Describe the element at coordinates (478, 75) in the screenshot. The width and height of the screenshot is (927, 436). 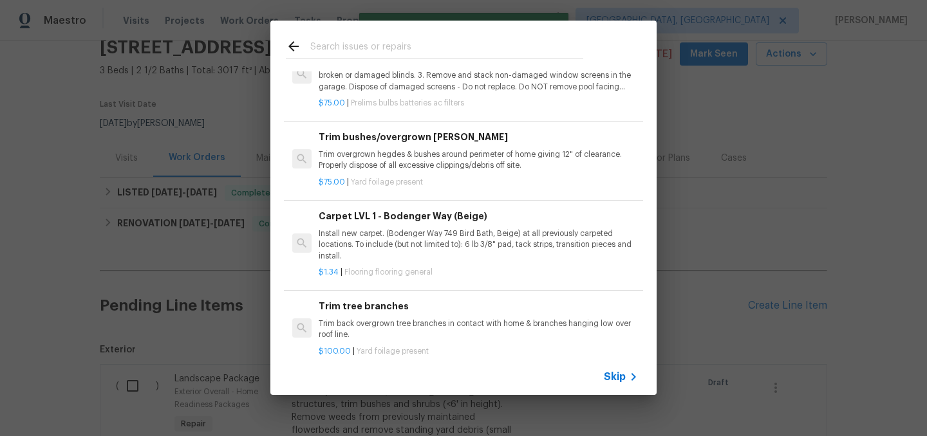
I see `p: 1. Replace all missing and/or damaged door stops and strike plates. 2. Remove any broken or damag...` at that location.